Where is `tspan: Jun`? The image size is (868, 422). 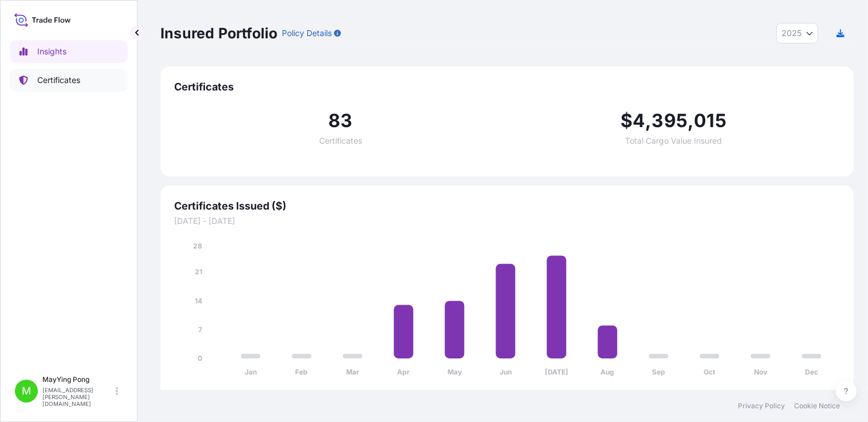
tspan: Jun is located at coordinates (506, 372).